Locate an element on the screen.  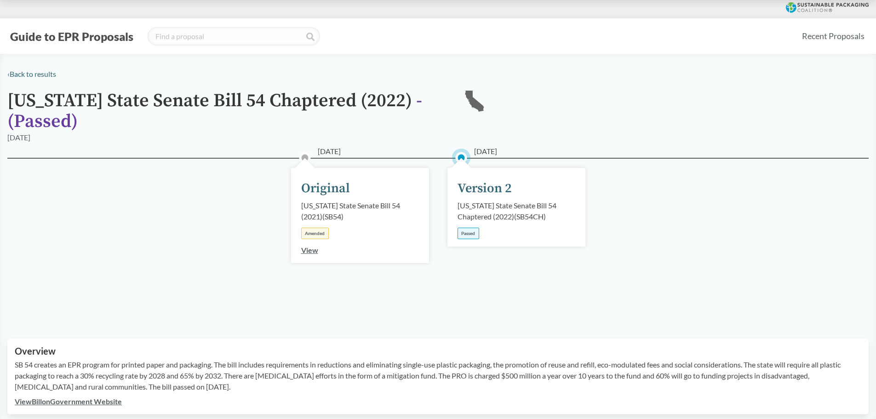
button: Guide to EPR Proposals is located at coordinates (72, 36).